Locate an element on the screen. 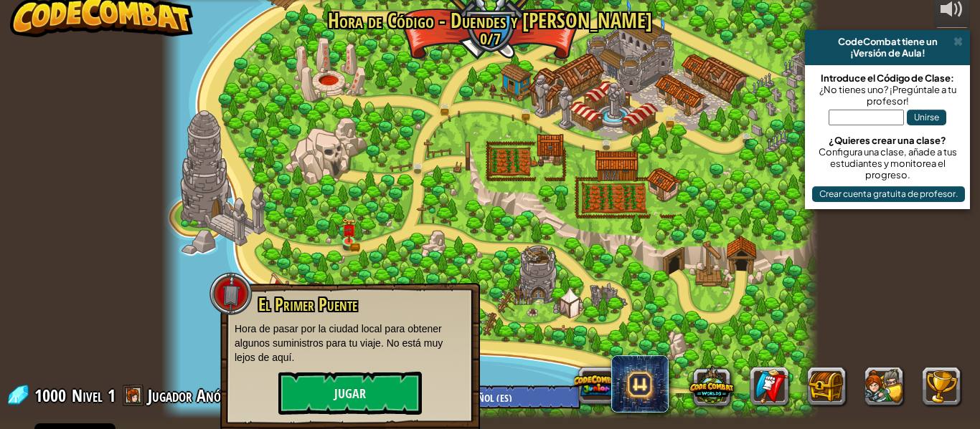 The width and height of the screenshot is (980, 429). img: level-banner-unlock.png is located at coordinates (348, 230).